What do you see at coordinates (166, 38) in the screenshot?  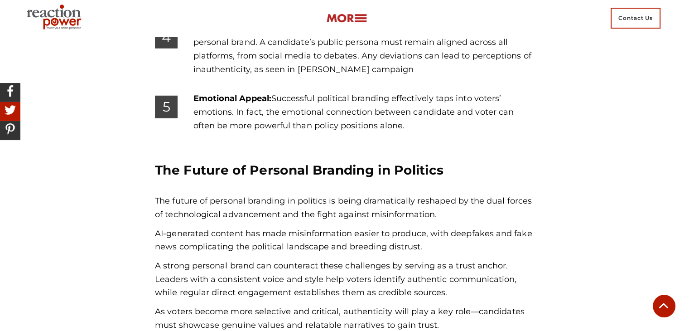 I see `p: 4` at bounding box center [166, 38].